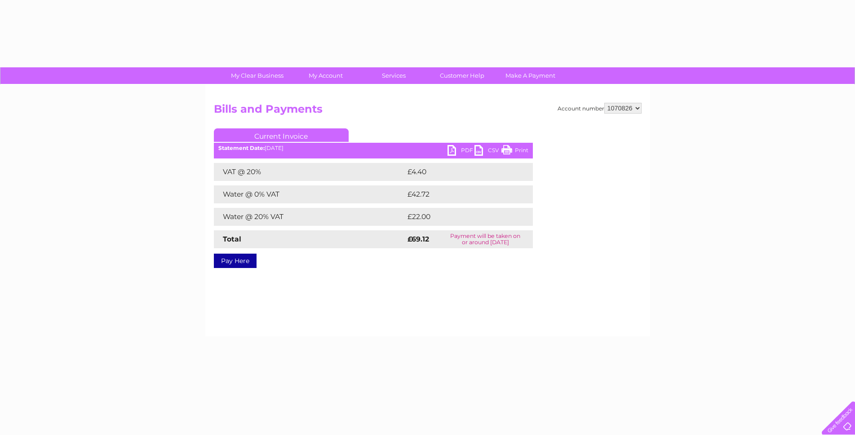 The width and height of the screenshot is (855, 435). I want to click on td: £42.72, so click(460, 195).